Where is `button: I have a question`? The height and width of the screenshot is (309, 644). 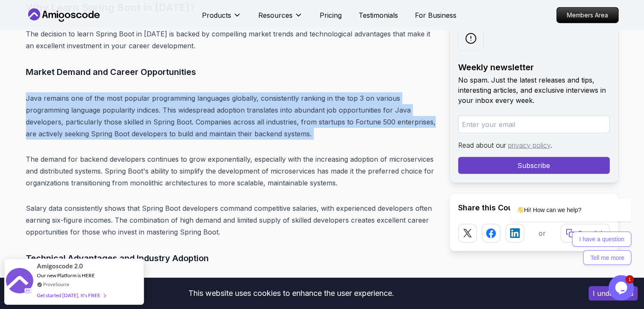
button: I have a question is located at coordinates (118, 117).